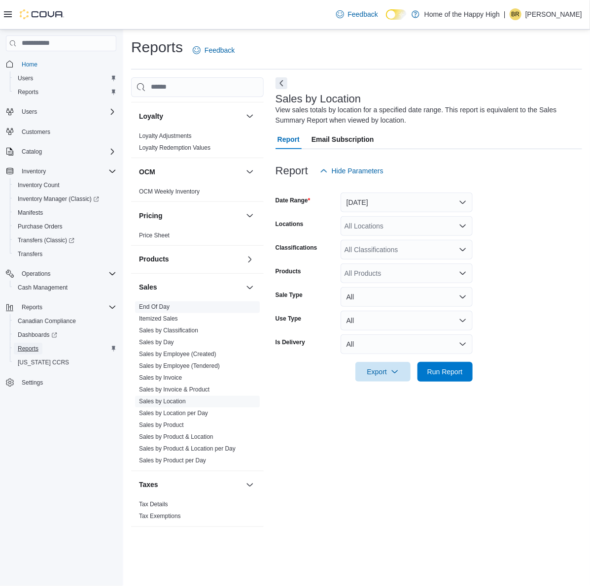 The width and height of the screenshot is (590, 586). What do you see at coordinates (65, 213) in the screenshot?
I see `span: Manifests` at bounding box center [65, 213].